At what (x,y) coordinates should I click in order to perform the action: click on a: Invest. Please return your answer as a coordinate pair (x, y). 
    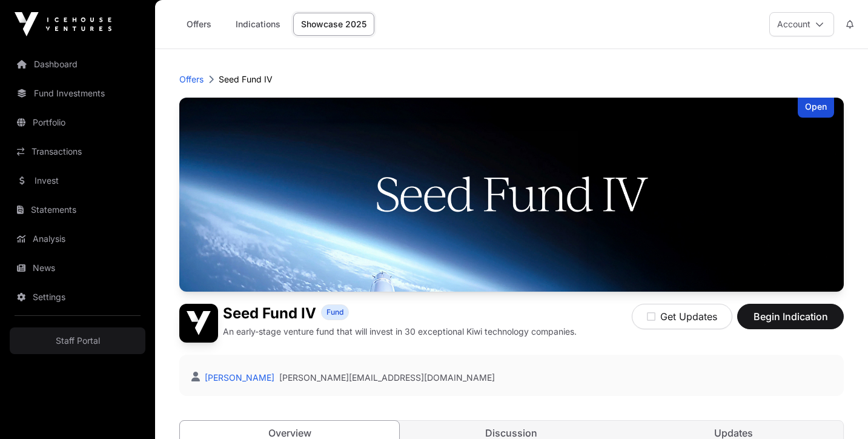
    Looking at the image, I should click on (77, 181).